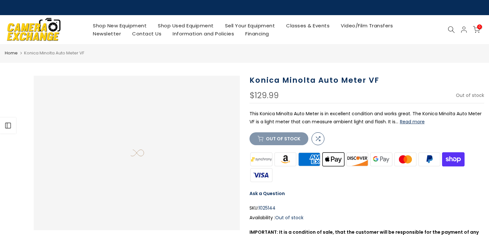 The width and height of the screenshot is (489, 235). I want to click on a: Ask a Question, so click(267, 193).